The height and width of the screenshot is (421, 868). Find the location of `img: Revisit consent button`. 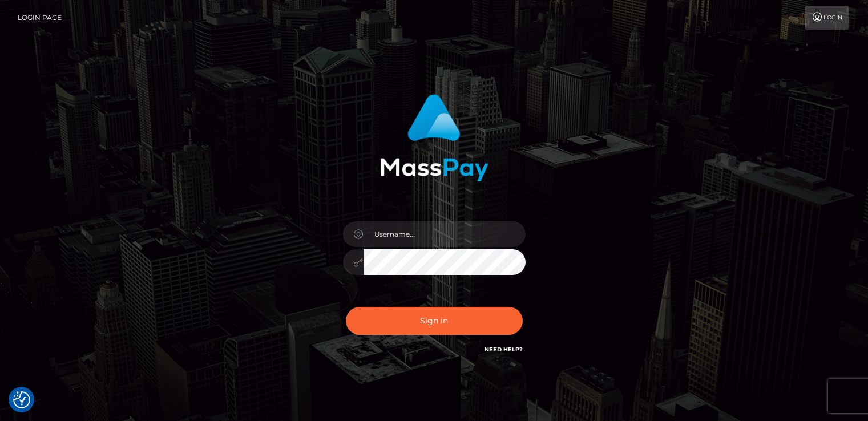

img: Revisit consent button is located at coordinates (22, 400).